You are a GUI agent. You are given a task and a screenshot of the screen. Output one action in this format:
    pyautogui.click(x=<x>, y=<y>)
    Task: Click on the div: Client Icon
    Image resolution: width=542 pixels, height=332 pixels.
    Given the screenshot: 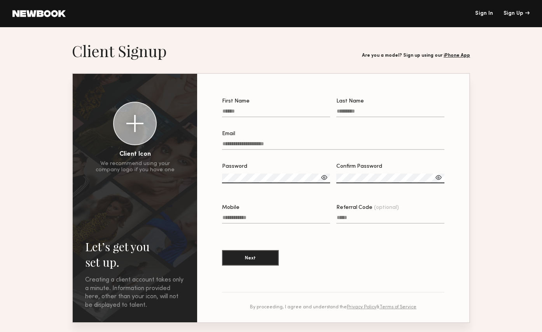 What is the action you would take?
    pyautogui.click(x=135, y=155)
    